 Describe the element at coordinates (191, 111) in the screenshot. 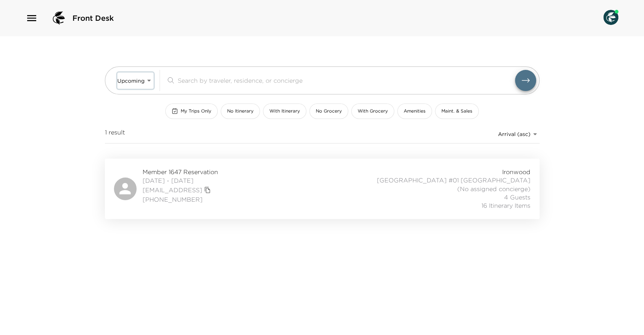

I see `button: My Trips Only` at that location.